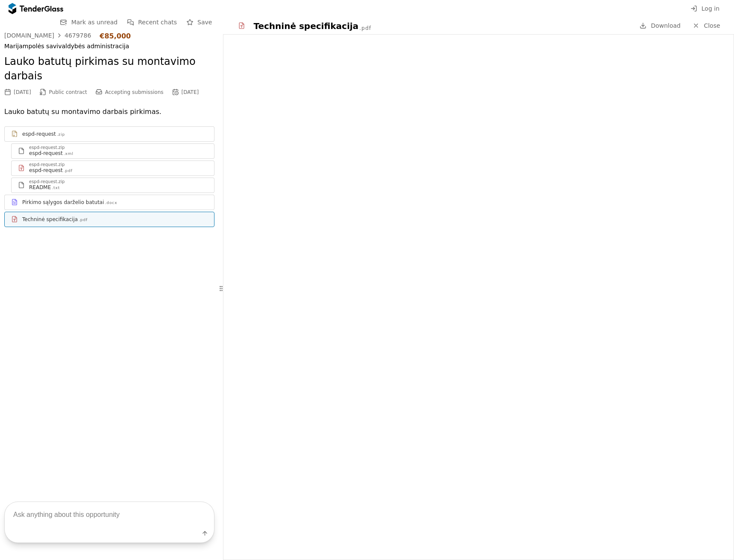 The image size is (734, 560). Describe the element at coordinates (157, 22) in the screenshot. I see `span: Recent chats` at that location.